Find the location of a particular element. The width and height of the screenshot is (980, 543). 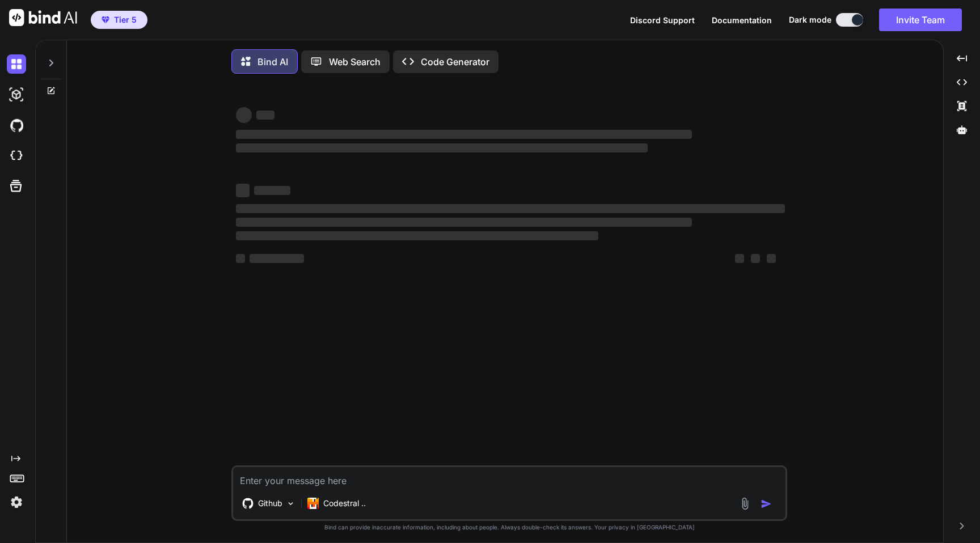

p: Web Search is located at coordinates (355, 62).